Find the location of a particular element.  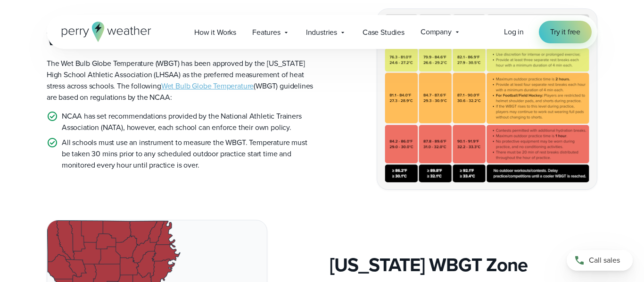

h3: WBGT Activity Guidelines is located at coordinates (181, 39).